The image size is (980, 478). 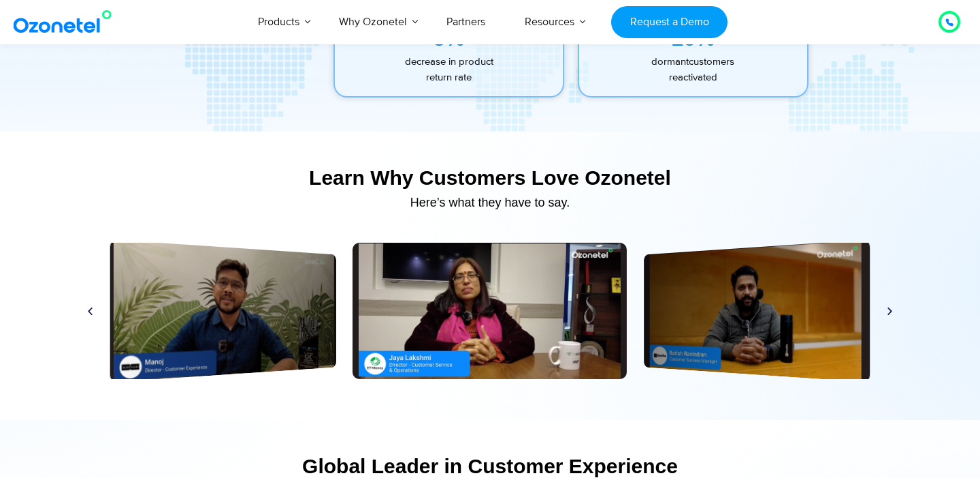 I want to click on div: 2 / 6, so click(x=489, y=310).